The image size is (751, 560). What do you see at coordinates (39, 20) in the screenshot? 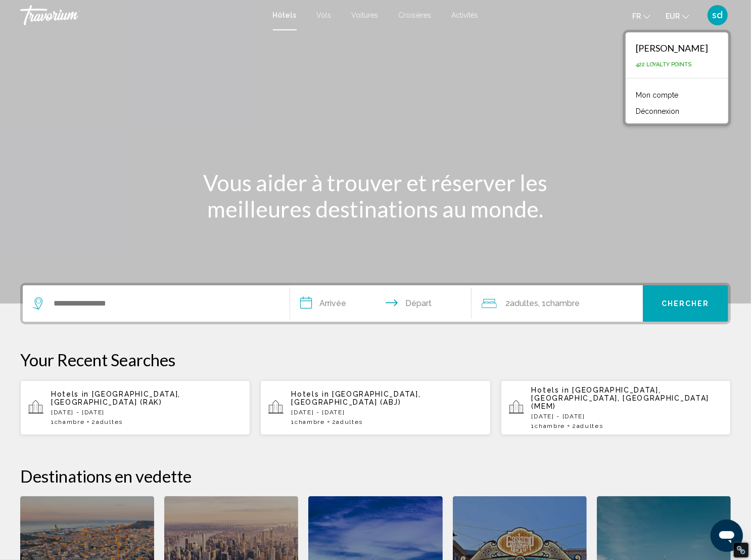
I see `div: v 4.0.25` at bounding box center [39, 20].